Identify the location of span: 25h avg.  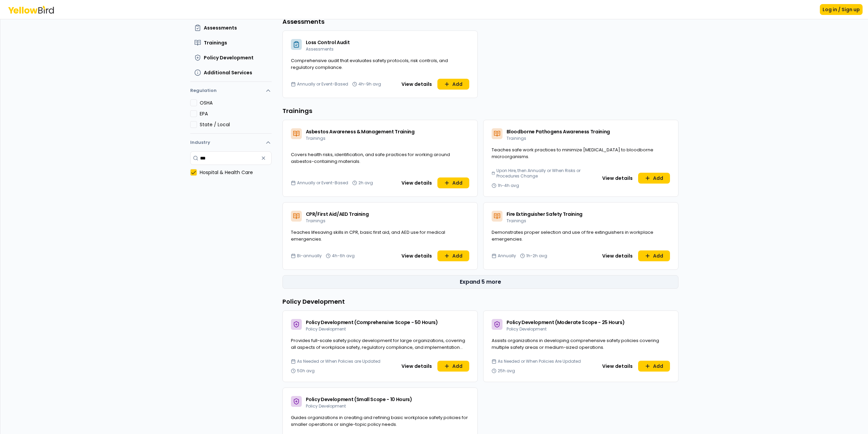
(506, 371).